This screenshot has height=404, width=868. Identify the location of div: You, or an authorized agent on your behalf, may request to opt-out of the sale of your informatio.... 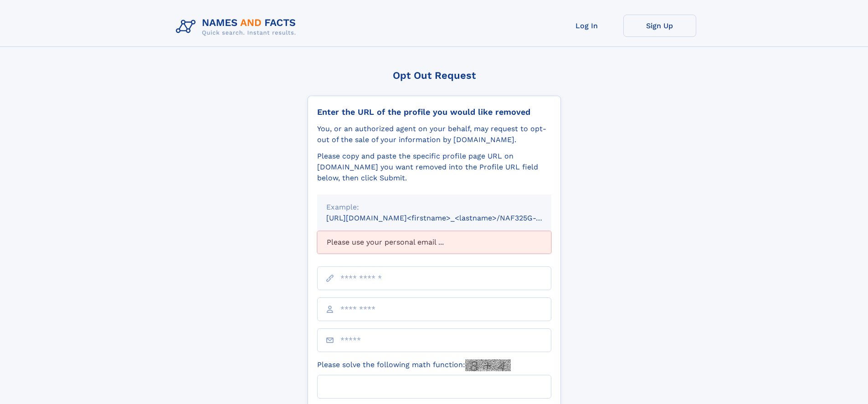
(434, 134).